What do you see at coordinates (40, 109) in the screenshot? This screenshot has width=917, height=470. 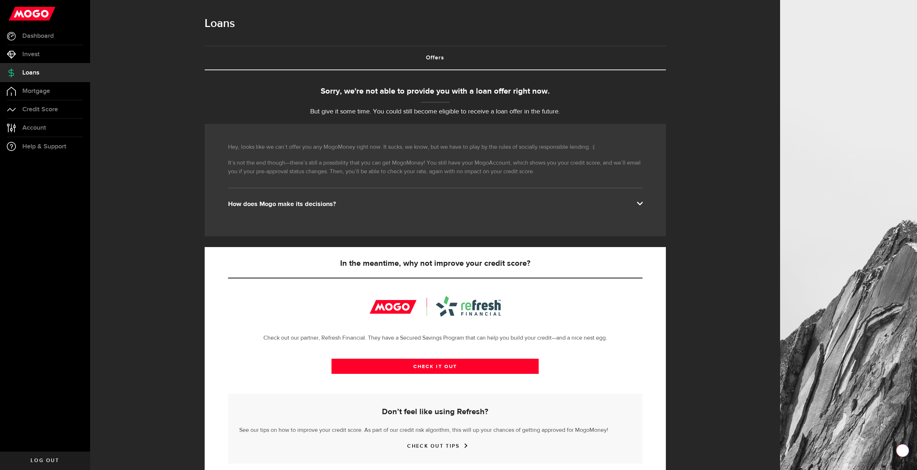 I see `span: Credit Score` at bounding box center [40, 109].